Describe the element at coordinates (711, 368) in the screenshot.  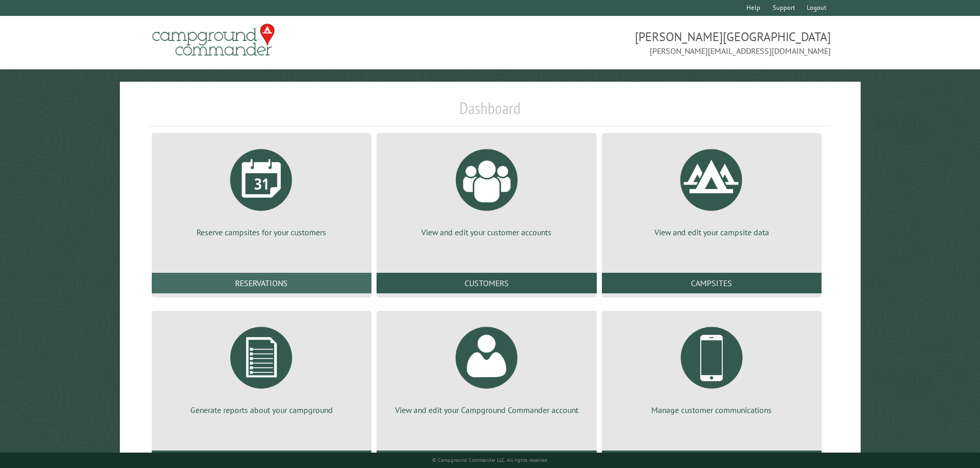
I see `a: Manage customer communications` at that location.